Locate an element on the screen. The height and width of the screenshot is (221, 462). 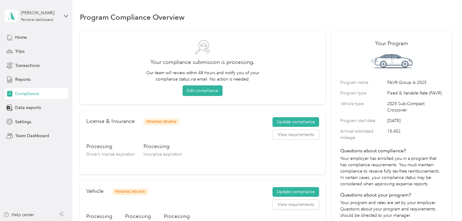
span: 2025 Sub-Compact Crossover is located at coordinates (415, 107).